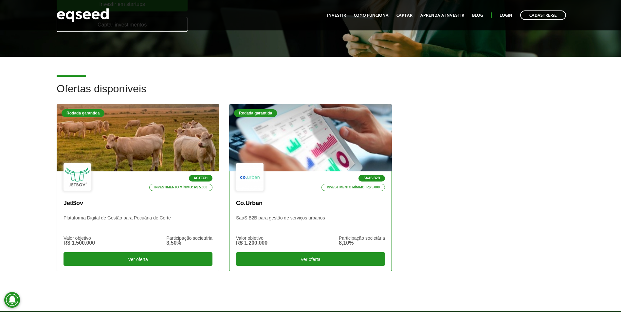 Image resolution: width=621 pixels, height=312 pixels. What do you see at coordinates (442, 15) in the screenshot?
I see `a: Aprenda a investir` at bounding box center [442, 15].